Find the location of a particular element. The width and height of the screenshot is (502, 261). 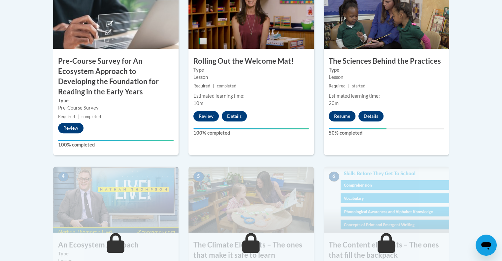

span: 10m is located at coordinates (198, 103).